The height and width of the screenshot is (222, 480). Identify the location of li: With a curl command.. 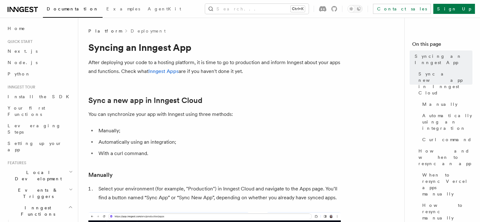
(219, 153).